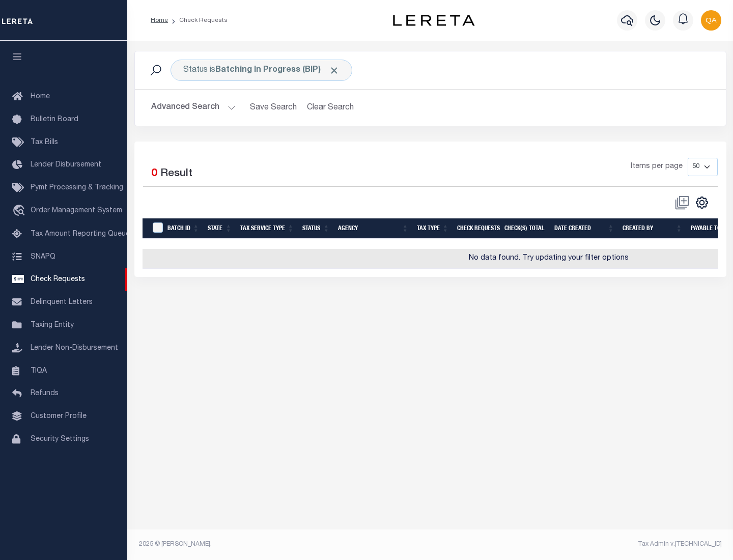  I want to click on span: Lender Disbursement, so click(66, 165).